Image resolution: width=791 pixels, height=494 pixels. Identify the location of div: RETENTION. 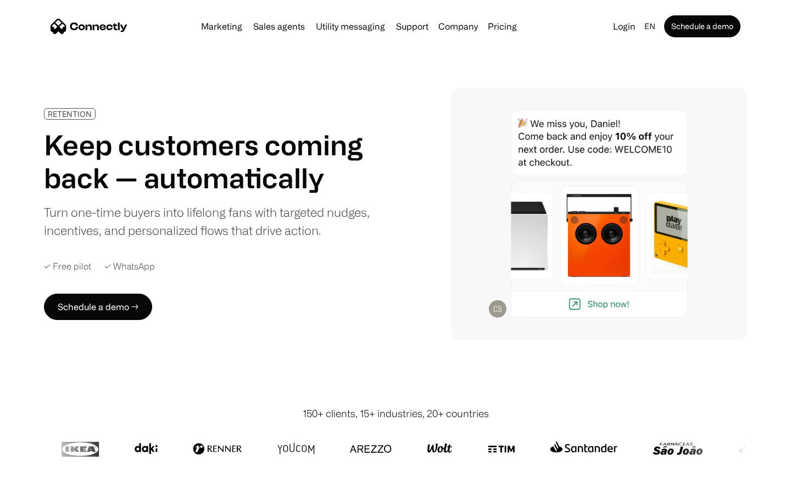
(70, 114).